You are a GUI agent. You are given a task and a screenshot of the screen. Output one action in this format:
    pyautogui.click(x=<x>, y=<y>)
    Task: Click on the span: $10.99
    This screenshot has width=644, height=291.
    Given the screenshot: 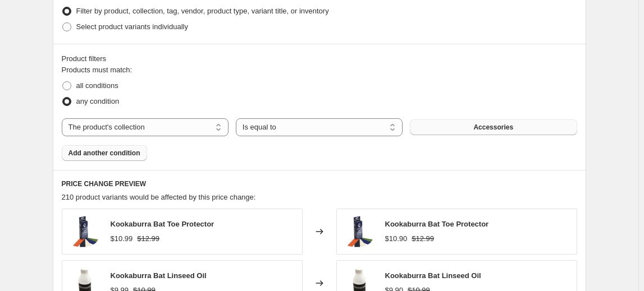 What is the action you would take?
    pyautogui.click(x=122, y=238)
    